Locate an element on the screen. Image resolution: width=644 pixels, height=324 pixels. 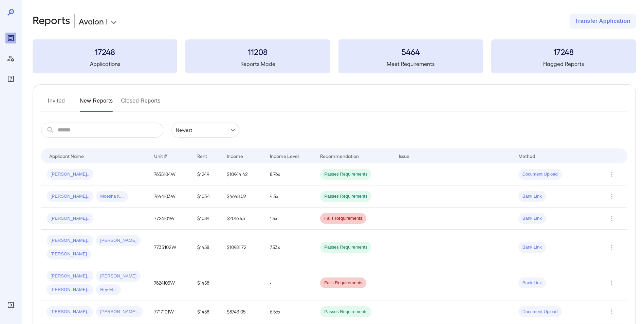
h3: 11208 is located at coordinates (258, 52).